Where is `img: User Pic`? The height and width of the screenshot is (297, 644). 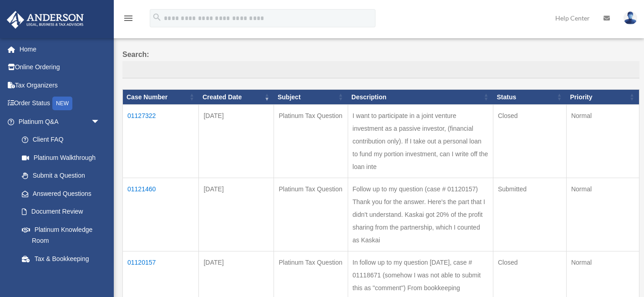 img: User Pic is located at coordinates (630, 18).